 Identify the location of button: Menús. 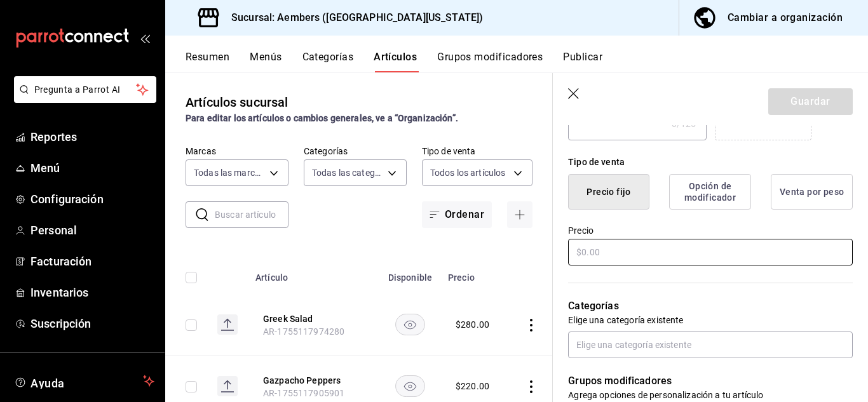
(265, 61).